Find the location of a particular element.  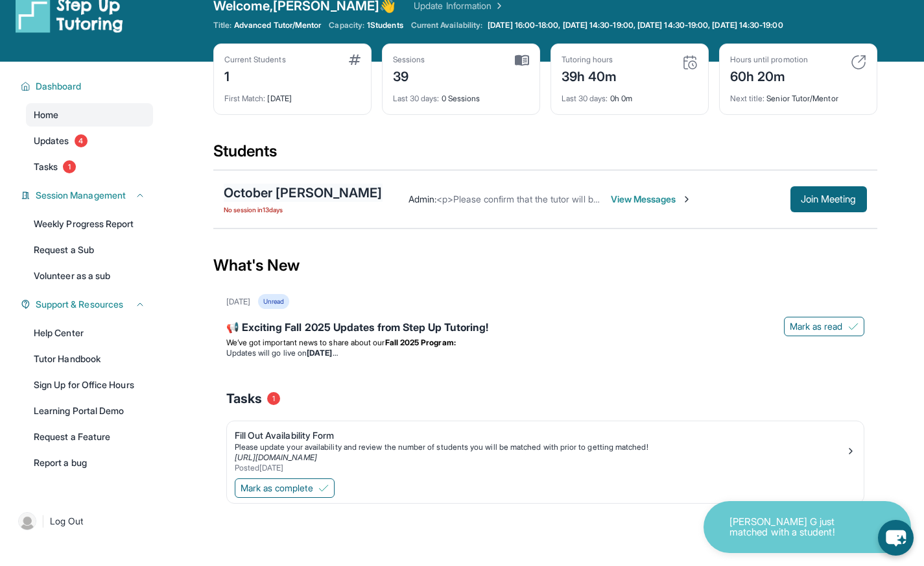

img: user-img is located at coordinates (27, 521).